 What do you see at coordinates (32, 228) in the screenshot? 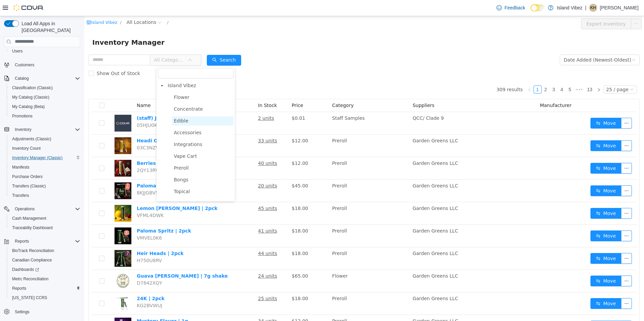
I see `span: Traceabilty Dashboard` at bounding box center [32, 228].